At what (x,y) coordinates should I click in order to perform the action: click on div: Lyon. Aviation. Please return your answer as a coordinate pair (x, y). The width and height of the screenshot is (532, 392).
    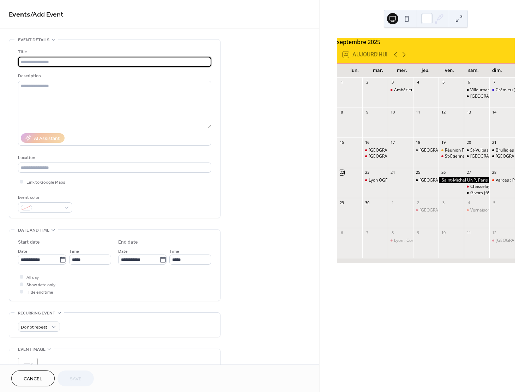
    Looking at the image, I should click on (375, 150).